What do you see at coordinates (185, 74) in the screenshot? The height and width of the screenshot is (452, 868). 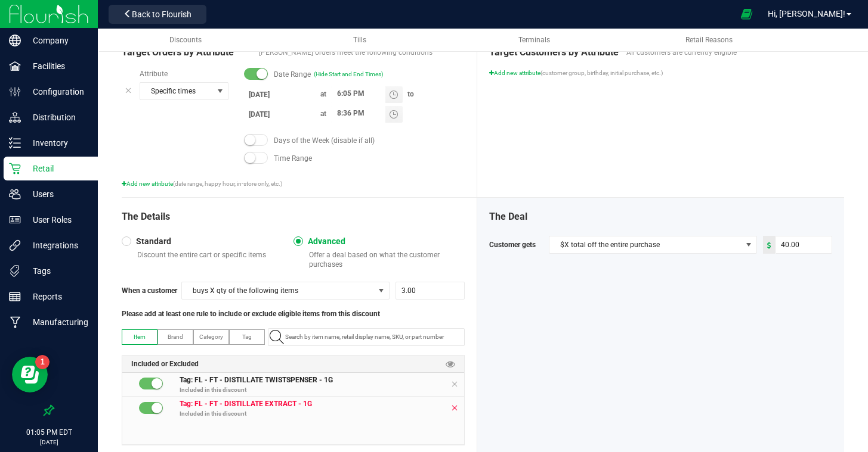 I see `label: Attribute` at bounding box center [185, 74].